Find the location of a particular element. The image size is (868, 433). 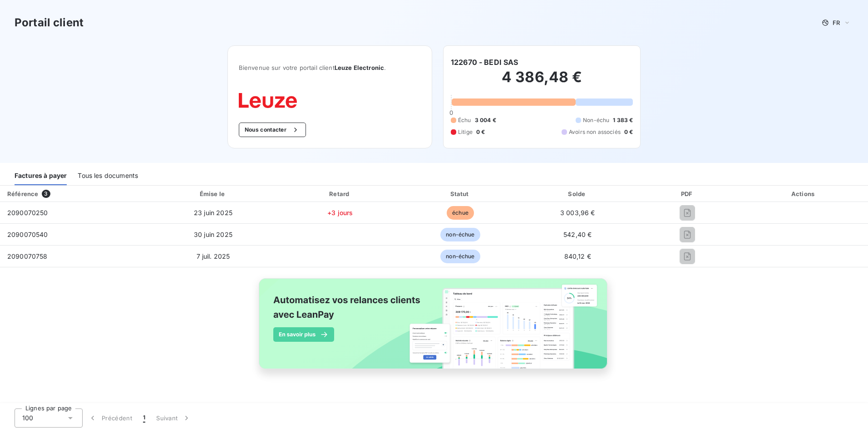

div: Tous les documents is located at coordinates (107, 176).